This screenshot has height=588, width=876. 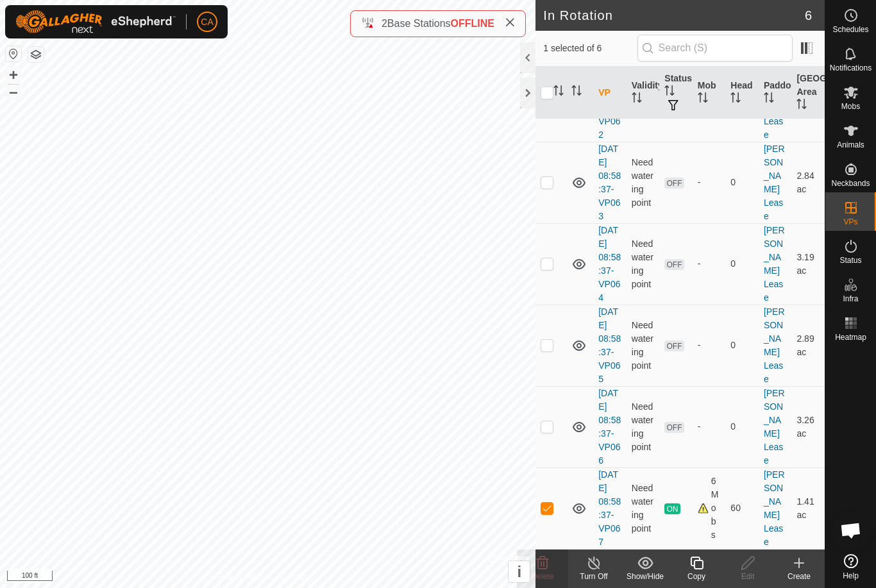 What do you see at coordinates (799, 576) in the screenshot?
I see `div: Create` at bounding box center [799, 576].